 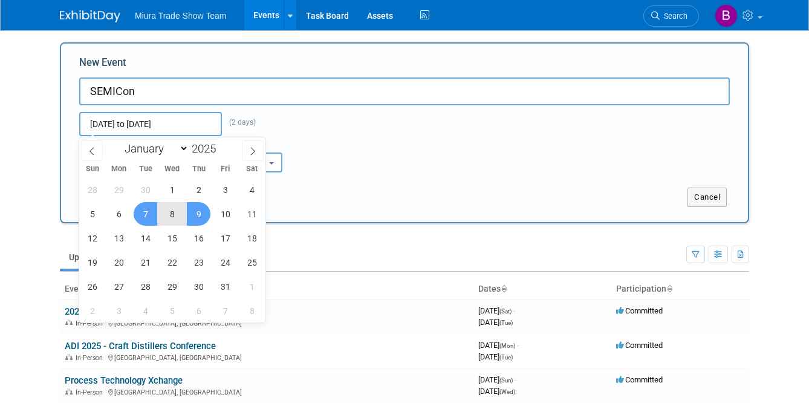 I want to click on span: October 1, 2025, so click(x=172, y=189).